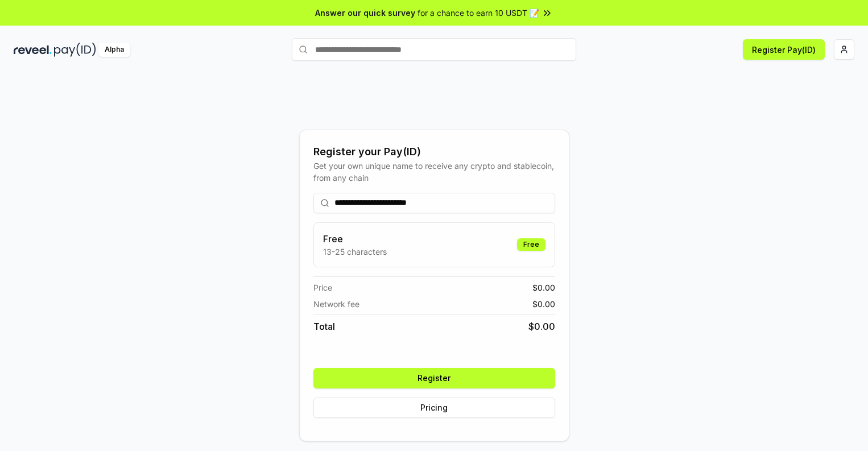 This screenshot has width=868, height=451. Describe the element at coordinates (434, 152) in the screenshot. I see `div: Register your Pay(ID)` at that location.